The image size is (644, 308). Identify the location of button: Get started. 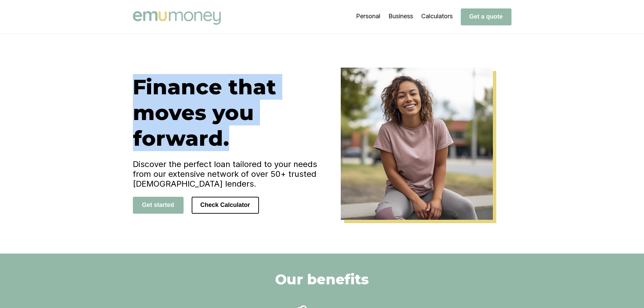
(158, 205).